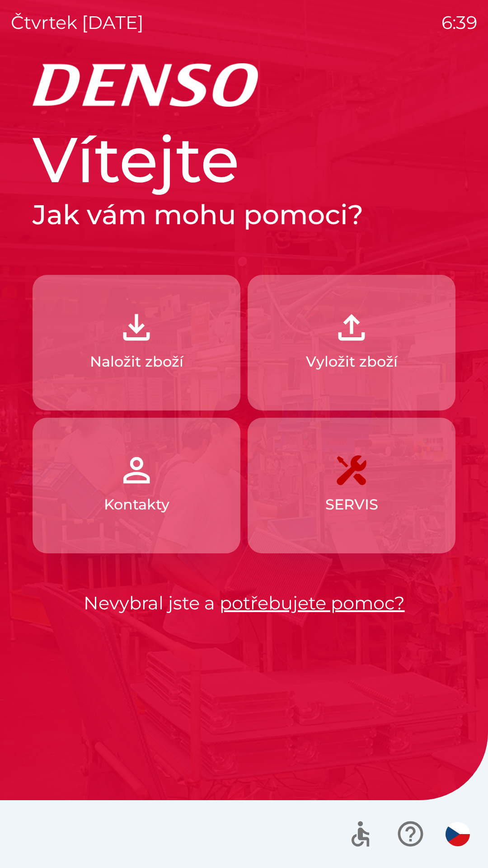 This screenshot has height=868, width=488. What do you see at coordinates (136, 327) in the screenshot?
I see `img: 918cc13a-b407-47b8-8082-7d4a57a89498.png` at bounding box center [136, 327].